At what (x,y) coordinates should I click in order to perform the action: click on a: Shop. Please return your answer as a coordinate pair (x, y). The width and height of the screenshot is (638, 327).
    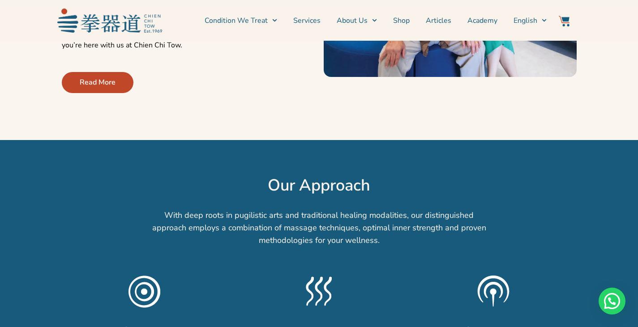
    Looking at the image, I should click on (401, 21).